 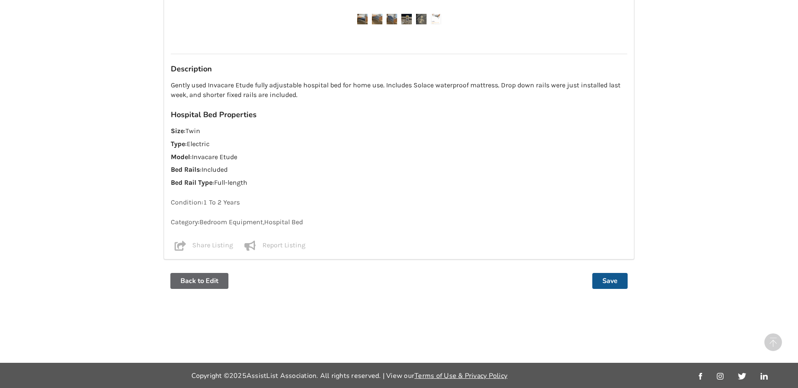 What do you see at coordinates (399, 144) in the screenshot?
I see `p: : Electric` at bounding box center [399, 144].